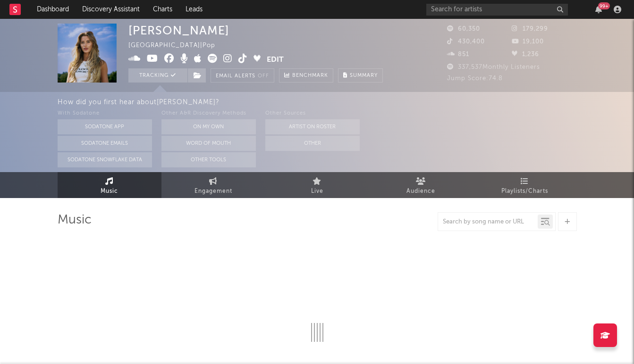 The width and height of the screenshot is (634, 364). I want to click on div: With Sodatone, so click(105, 114).